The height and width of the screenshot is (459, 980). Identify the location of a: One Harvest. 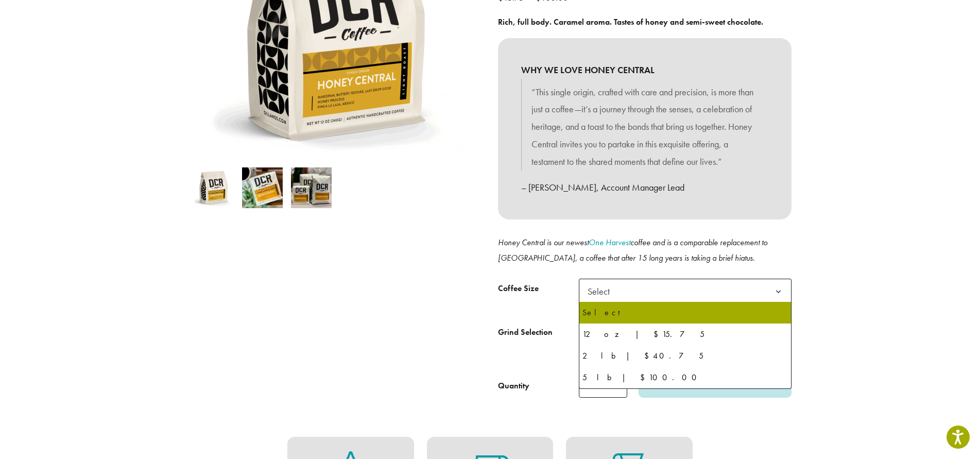
(610, 242).